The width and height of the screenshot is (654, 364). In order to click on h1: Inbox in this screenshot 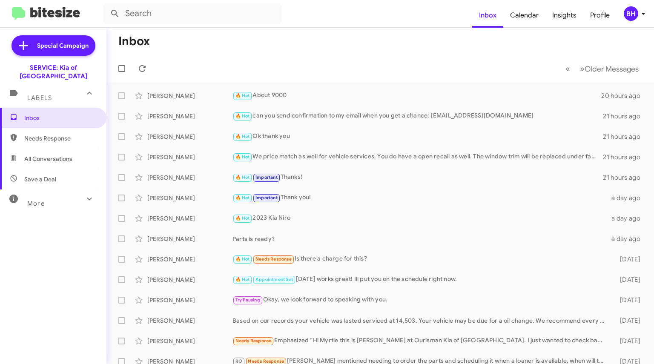, I will do `click(134, 41)`.